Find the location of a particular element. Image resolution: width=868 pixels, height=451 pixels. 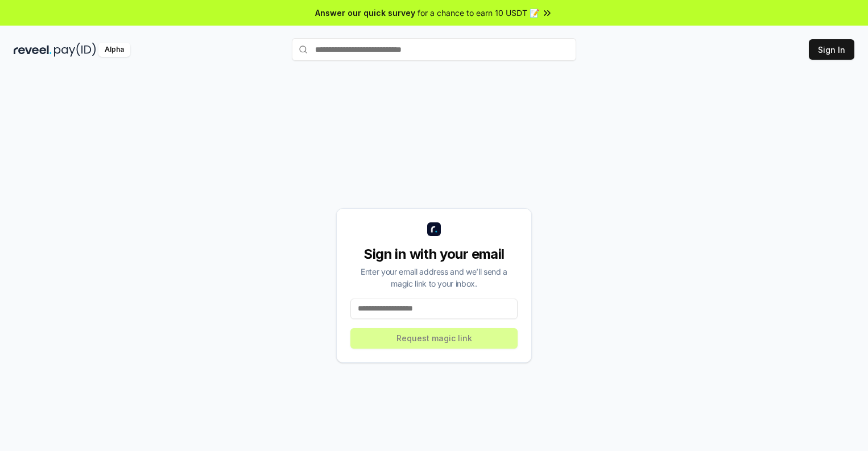

span: for a chance to earn 10 USDT 📝 is located at coordinates (479, 12).